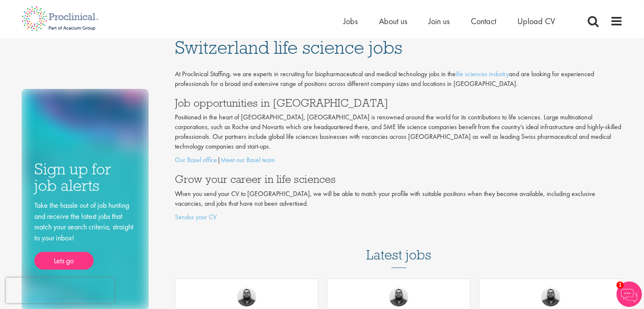  I want to click on span: Jobs, so click(351, 21).